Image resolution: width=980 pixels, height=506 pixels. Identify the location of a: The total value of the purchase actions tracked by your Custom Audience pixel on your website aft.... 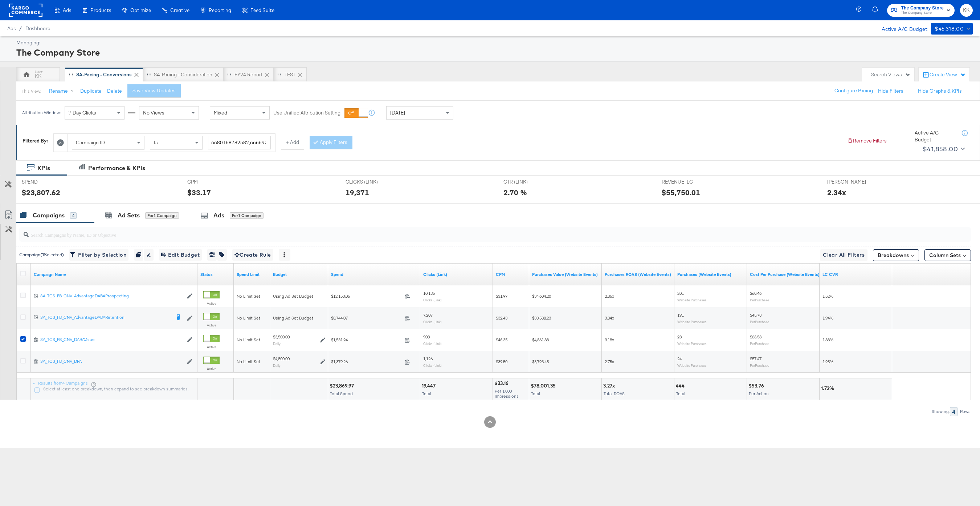
(566, 274).